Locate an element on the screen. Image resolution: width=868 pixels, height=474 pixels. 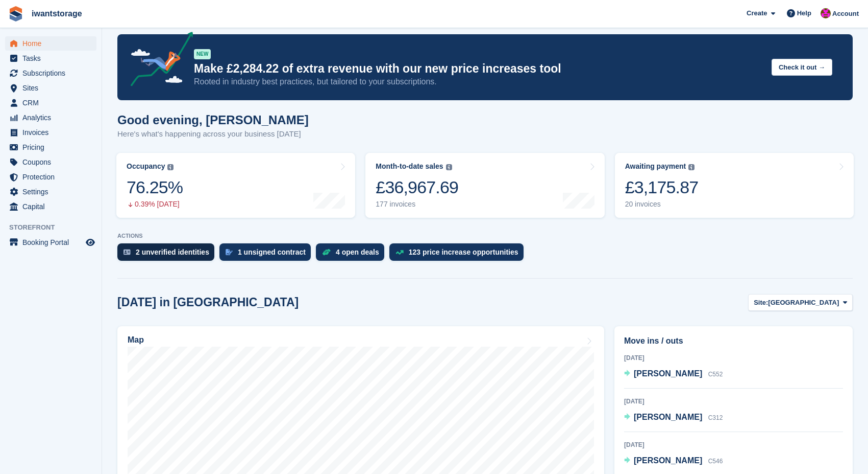
div: £3,175.87 is located at coordinates (662, 187).